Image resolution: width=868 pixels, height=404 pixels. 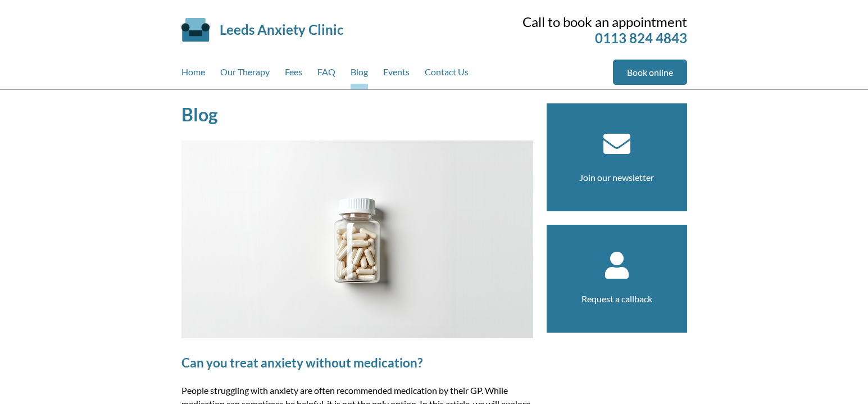 I want to click on a: Join our newsletter, so click(x=617, y=177).